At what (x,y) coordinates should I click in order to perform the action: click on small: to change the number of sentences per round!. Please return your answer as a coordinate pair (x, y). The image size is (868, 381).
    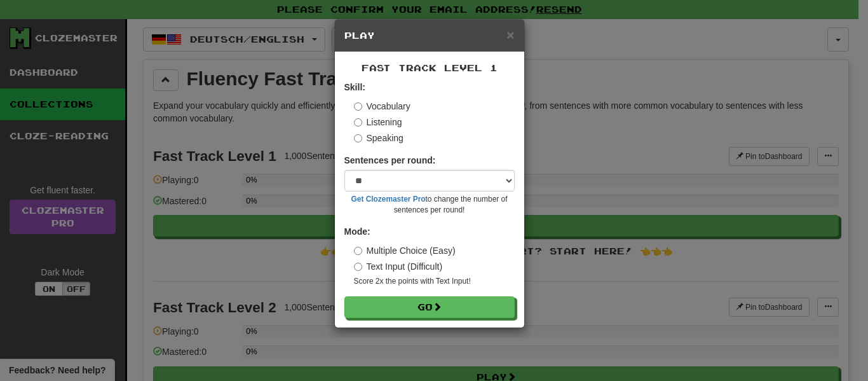
    Looking at the image, I should click on (430, 205).